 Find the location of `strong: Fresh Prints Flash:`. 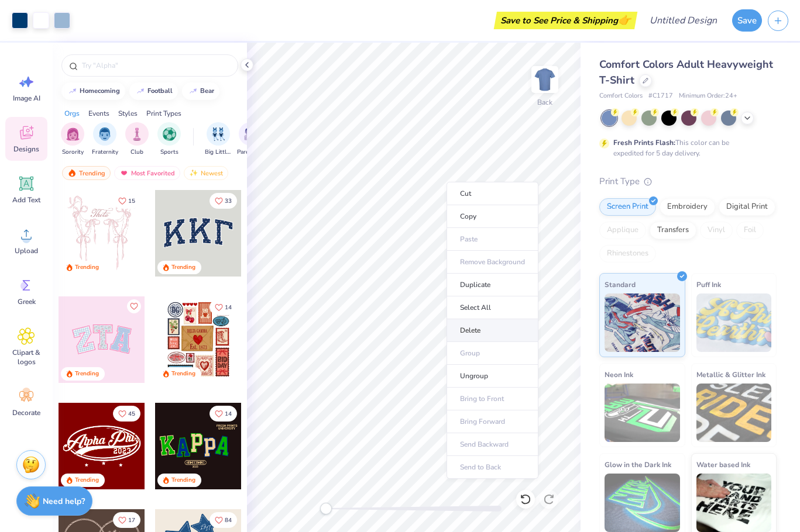

strong: Fresh Prints Flash: is located at coordinates (644, 143).